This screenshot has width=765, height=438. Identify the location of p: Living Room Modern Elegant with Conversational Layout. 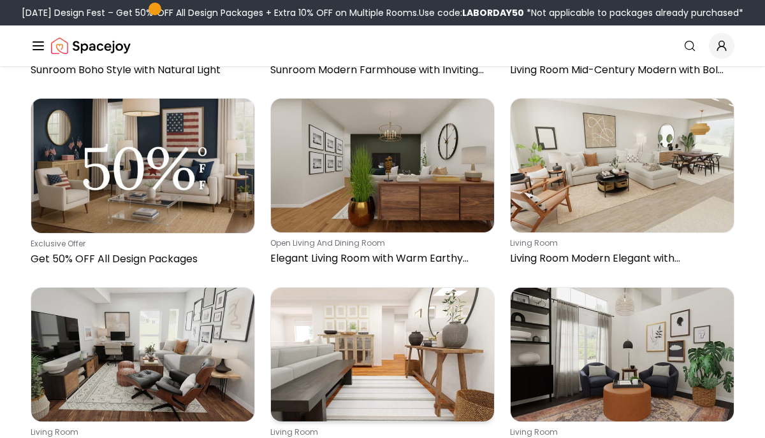
(619, 259).